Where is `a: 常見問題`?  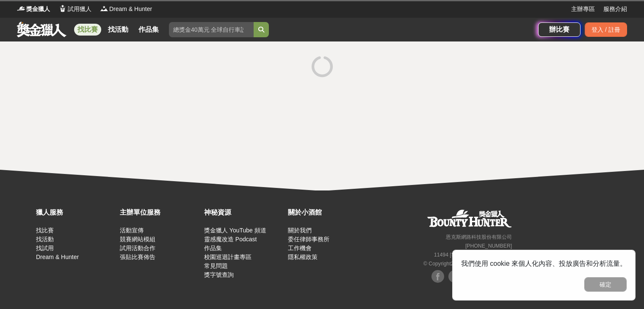 a: 常見問題 is located at coordinates (216, 266).